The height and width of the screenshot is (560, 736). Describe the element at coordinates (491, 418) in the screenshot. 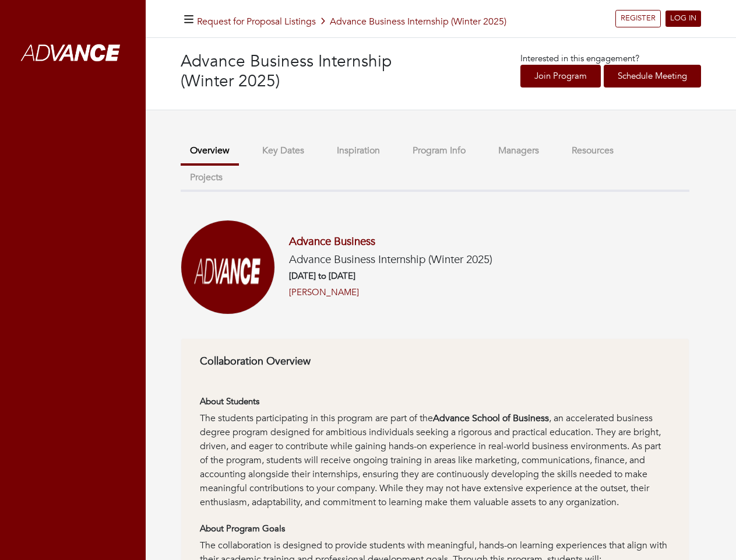

I see `strong: Advance School of Business` at that location.